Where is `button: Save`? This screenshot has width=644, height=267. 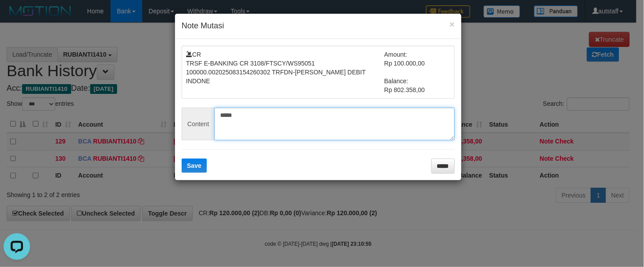
button: Save is located at coordinates (194, 165).